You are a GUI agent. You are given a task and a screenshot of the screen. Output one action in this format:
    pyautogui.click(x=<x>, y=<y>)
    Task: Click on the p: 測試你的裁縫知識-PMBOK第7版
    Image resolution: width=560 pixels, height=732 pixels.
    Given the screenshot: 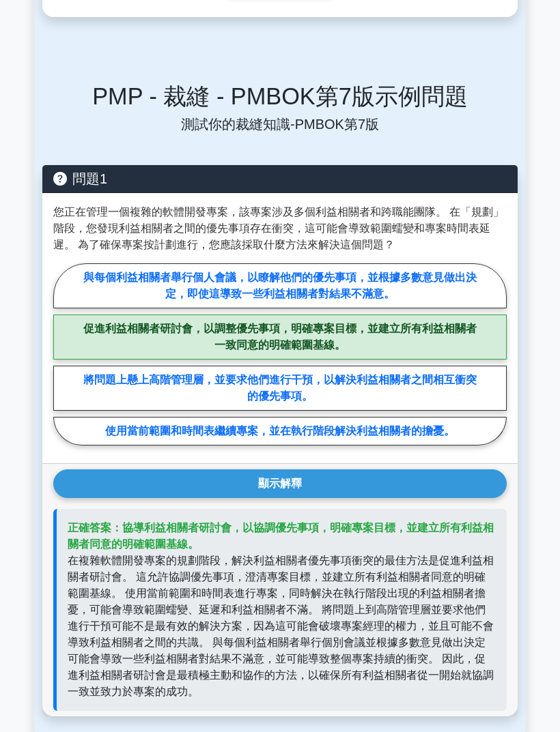 What is the action you would take?
    pyautogui.click(x=280, y=124)
    